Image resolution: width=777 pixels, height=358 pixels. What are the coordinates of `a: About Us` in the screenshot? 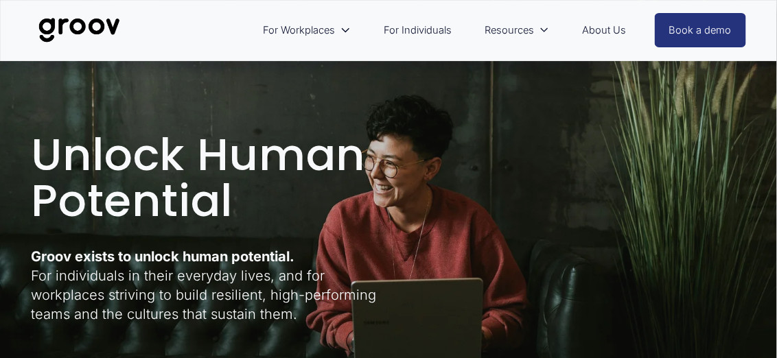 It's located at (604, 30).